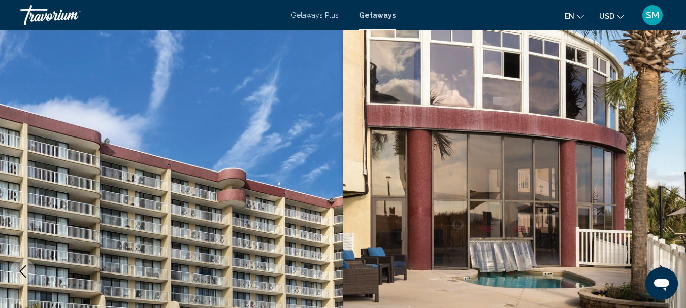 This screenshot has width=686, height=308. Describe the element at coordinates (653, 15) in the screenshot. I see `button: User Menu` at that location.